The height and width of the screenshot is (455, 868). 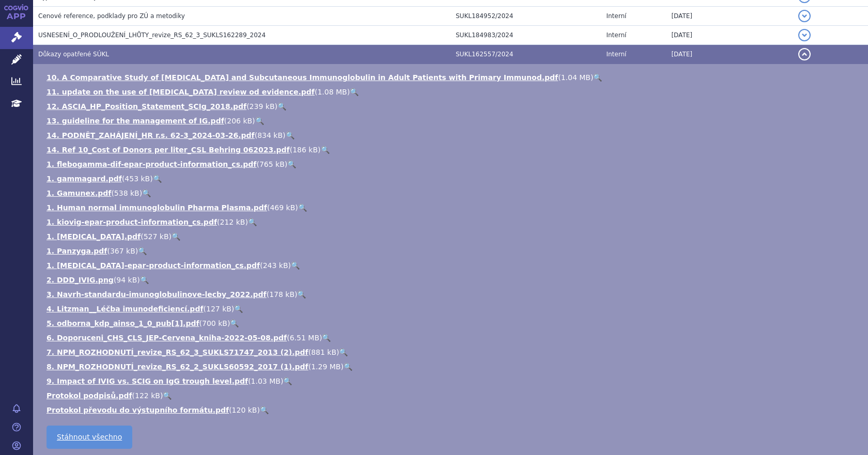 What do you see at coordinates (112, 16) in the screenshot?
I see `span: Cenové reference, podklady pro ZÚ a metodiky` at bounding box center [112, 16].